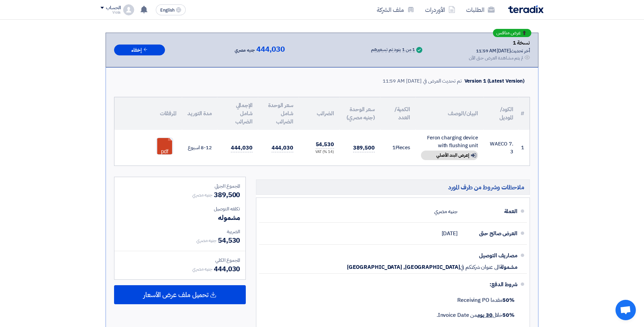 This screenshot has height=327, width=644. Describe the element at coordinates (200, 113) in the screenshot. I see `th: مدة التوريد` at that location.